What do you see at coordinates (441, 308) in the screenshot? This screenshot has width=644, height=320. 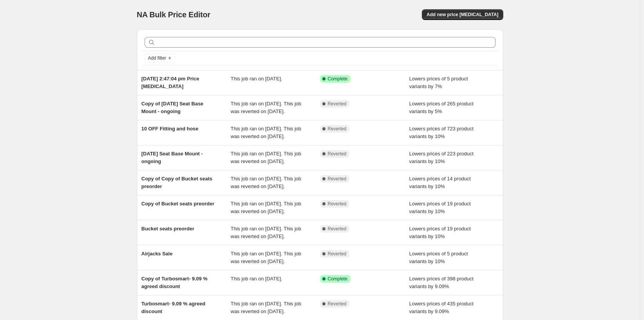 I see `span: Lowers prices of 435 product variants by 9.09%` at bounding box center [441, 308].